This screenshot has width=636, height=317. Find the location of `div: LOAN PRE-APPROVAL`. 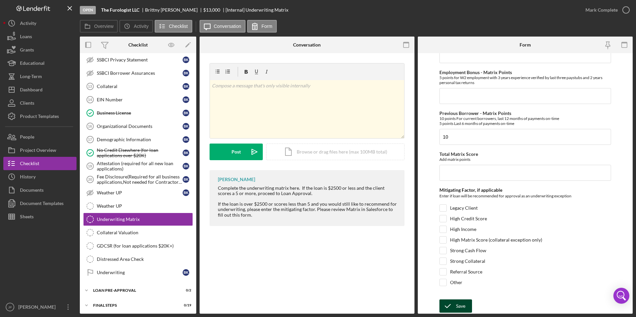

div: LOAN PRE-APPROVAL is located at coordinates (134, 291).